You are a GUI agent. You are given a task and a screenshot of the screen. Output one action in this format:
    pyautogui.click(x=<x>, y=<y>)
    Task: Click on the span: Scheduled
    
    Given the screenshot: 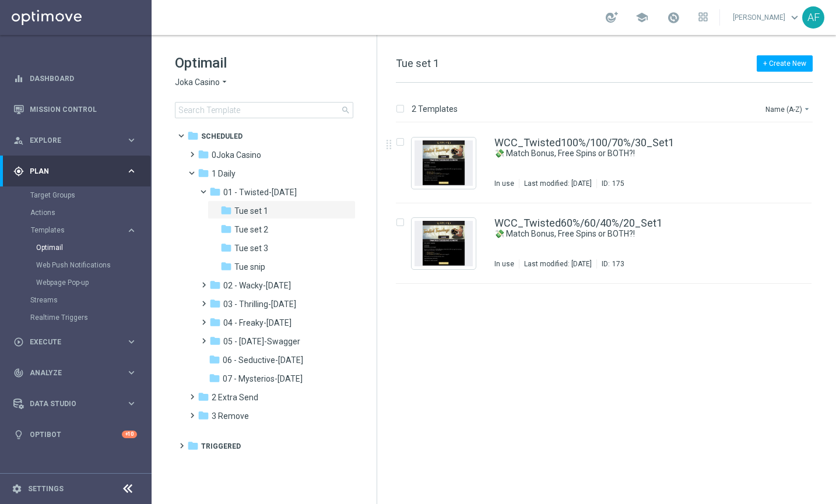 What is the action you would take?
    pyautogui.click(x=221, y=136)
    